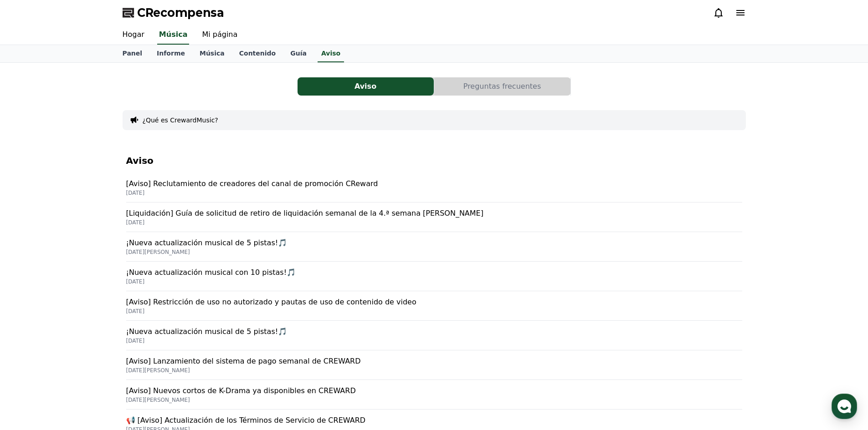  I want to click on a: Guía, so click(299, 54).